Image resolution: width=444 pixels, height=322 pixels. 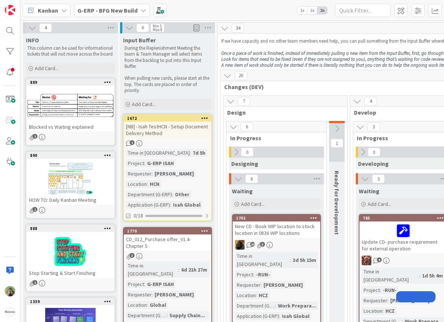 What do you see at coordinates (322, 10) in the screenshot?
I see `span: 3x` at bounding box center [322, 10].